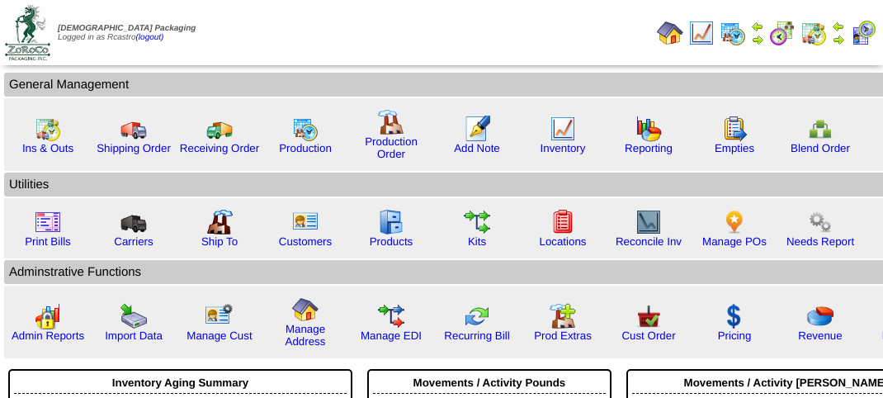  Describe the element at coordinates (134, 222) in the screenshot. I see `img: truck3.gif` at that location.